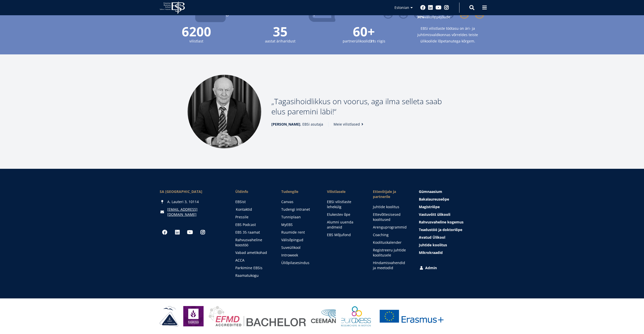 Image resolution: width=644 pixels, height=334 pixels. Describe the element at coordinates (253, 192) in the screenshot. I see `span: Üldinfo` at that location.